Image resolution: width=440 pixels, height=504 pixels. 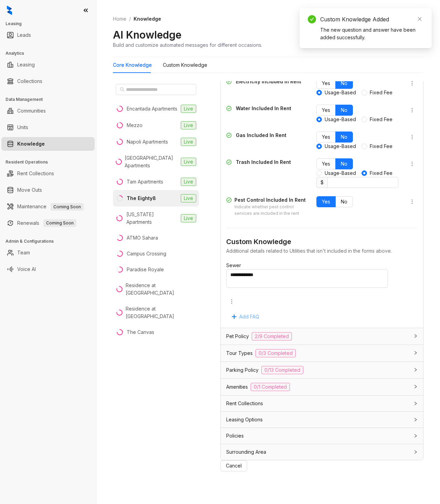 I want to click on span: Amenities, so click(x=237, y=387).